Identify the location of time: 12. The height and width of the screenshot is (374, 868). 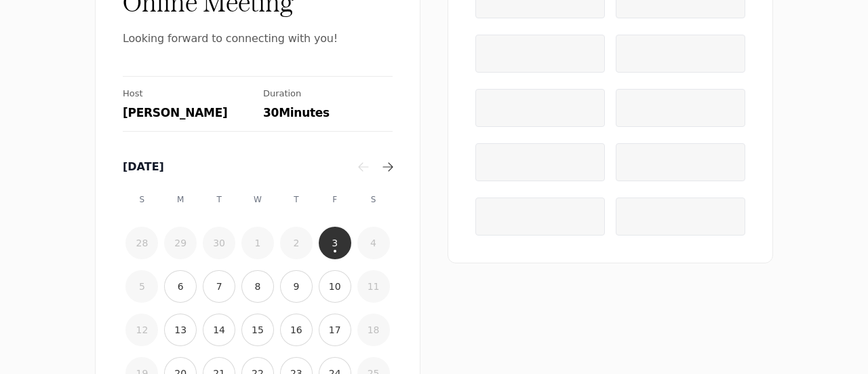
(142, 330).